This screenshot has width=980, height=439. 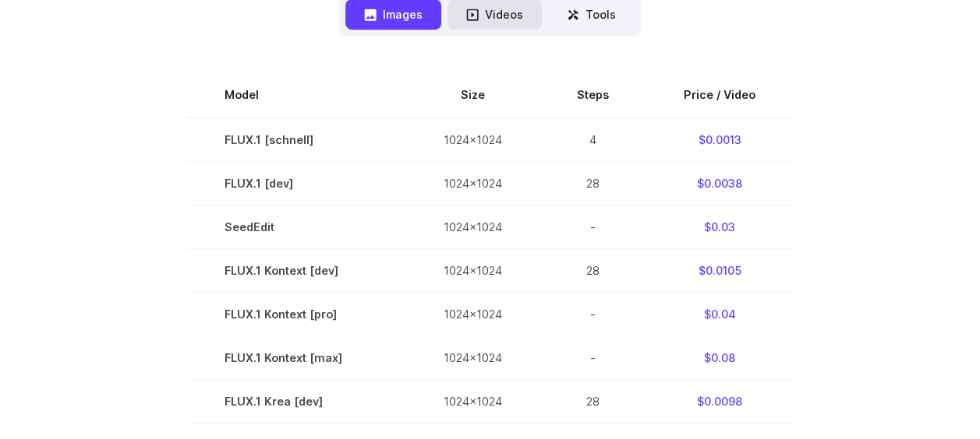 I want to click on td: $0.03, so click(x=720, y=226).